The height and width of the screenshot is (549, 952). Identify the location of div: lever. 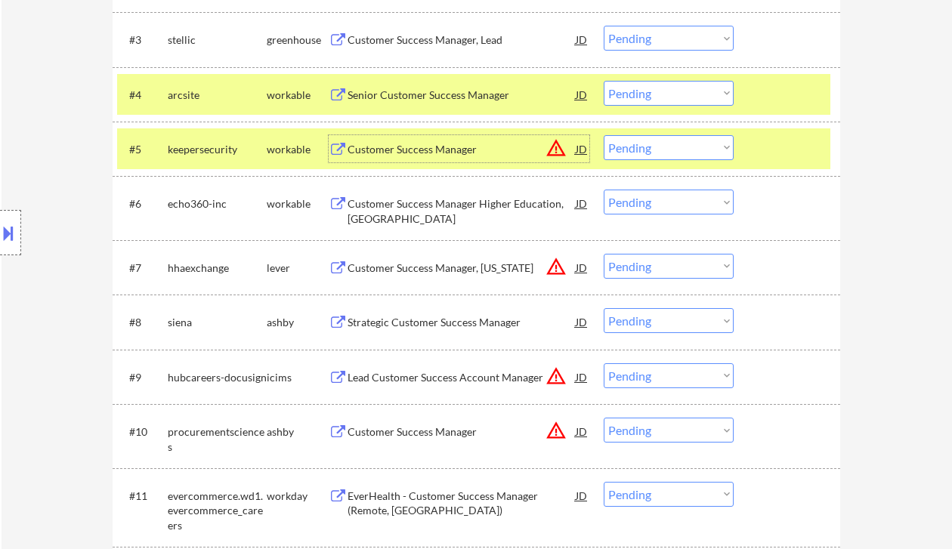
(298, 268).